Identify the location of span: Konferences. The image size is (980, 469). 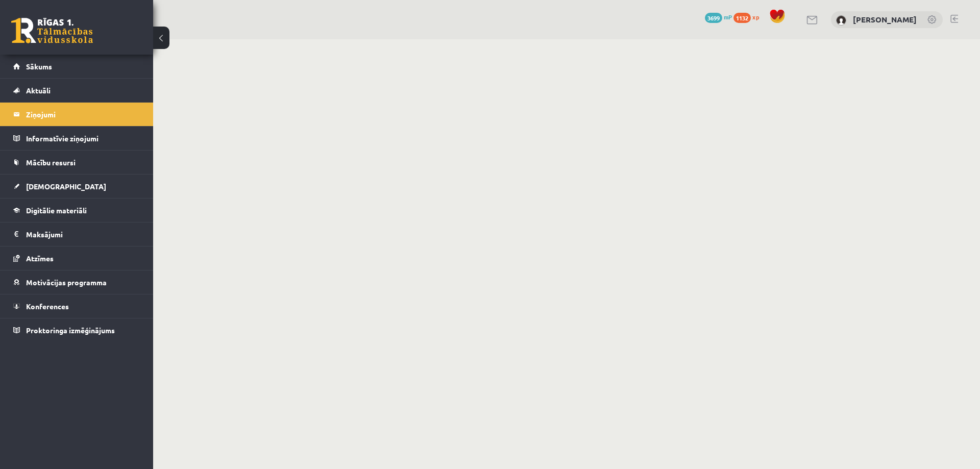
(48, 306).